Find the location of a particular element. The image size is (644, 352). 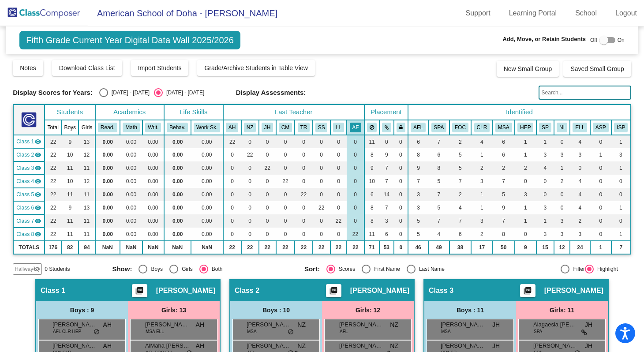

td: 8 is located at coordinates (372, 207).